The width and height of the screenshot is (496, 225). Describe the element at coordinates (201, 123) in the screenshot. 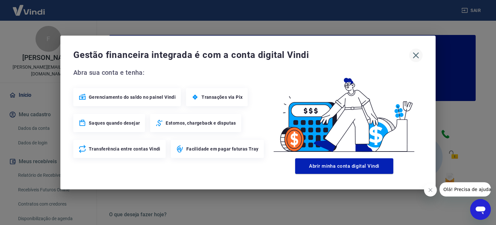

I see `span: Estornos, chargeback e disputas` at that location.